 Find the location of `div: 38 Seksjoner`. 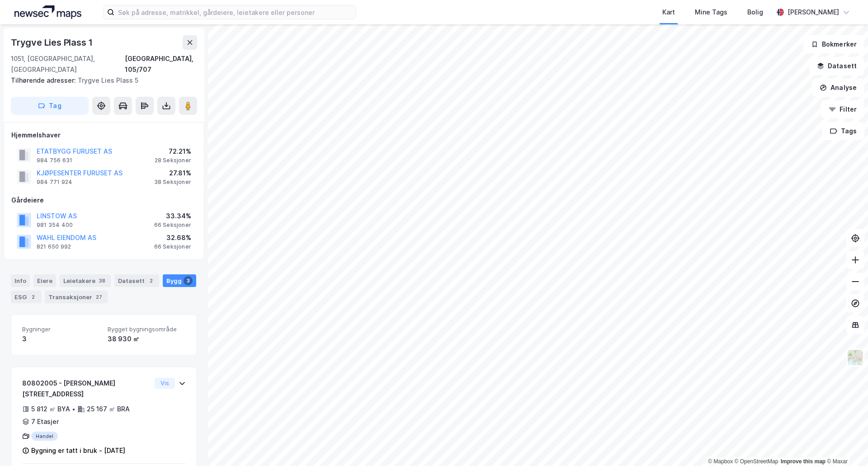

div: 38 Seksjoner is located at coordinates (173, 182).